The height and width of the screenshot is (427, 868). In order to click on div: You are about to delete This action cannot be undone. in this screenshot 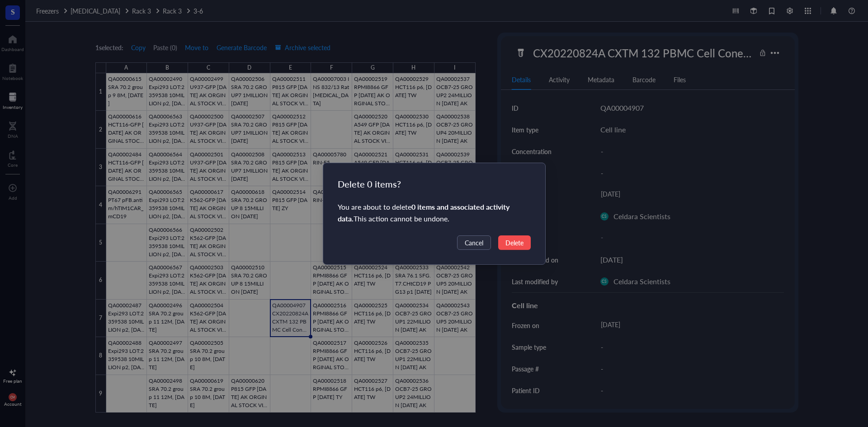, I will do `click(434, 212)`.